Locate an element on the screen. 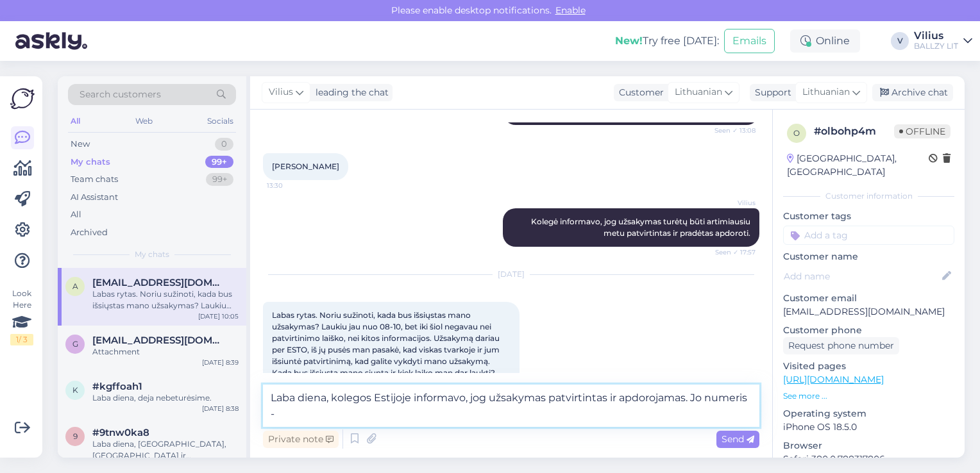  b: New! is located at coordinates (628, 41).